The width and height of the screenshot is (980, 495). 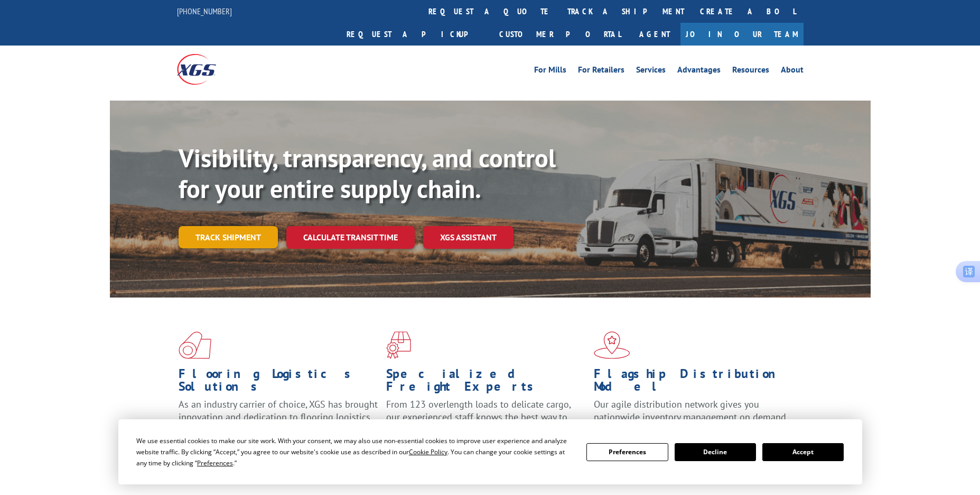 I want to click on h1: Flagship Distribution Model, so click(x=694, y=382).